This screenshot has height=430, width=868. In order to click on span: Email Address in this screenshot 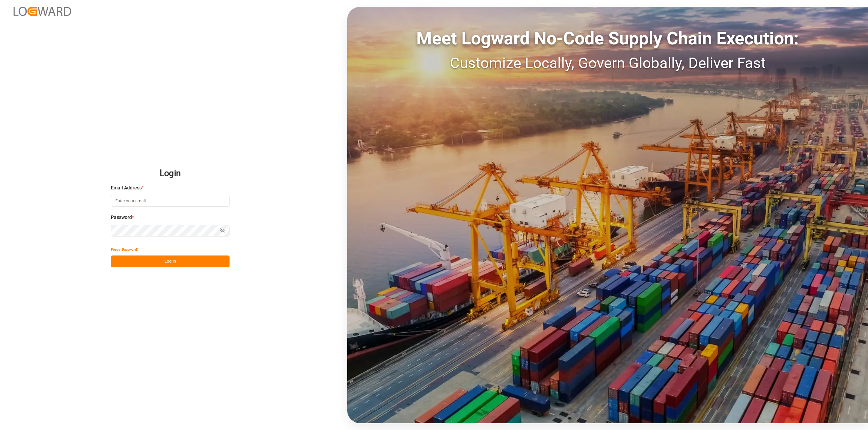, I will do `click(126, 188)`.